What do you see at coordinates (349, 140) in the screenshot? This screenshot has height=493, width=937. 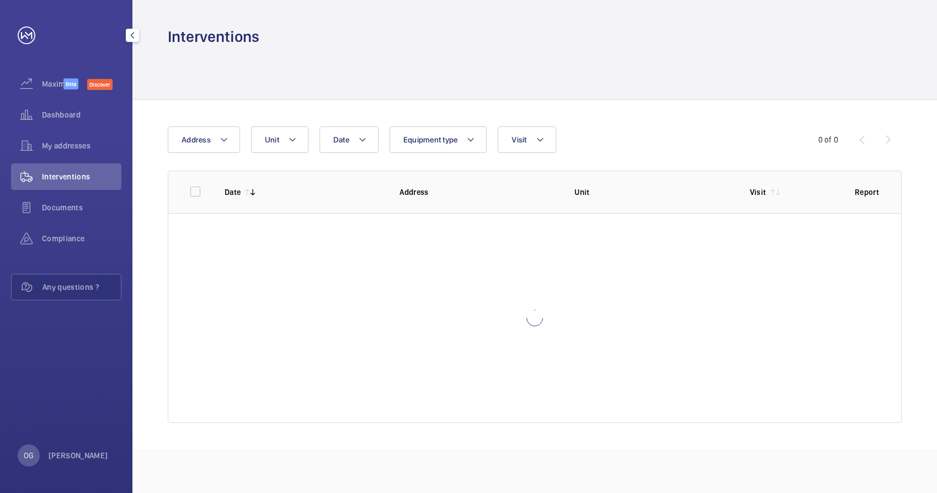 I see `button: Date` at bounding box center [349, 140].